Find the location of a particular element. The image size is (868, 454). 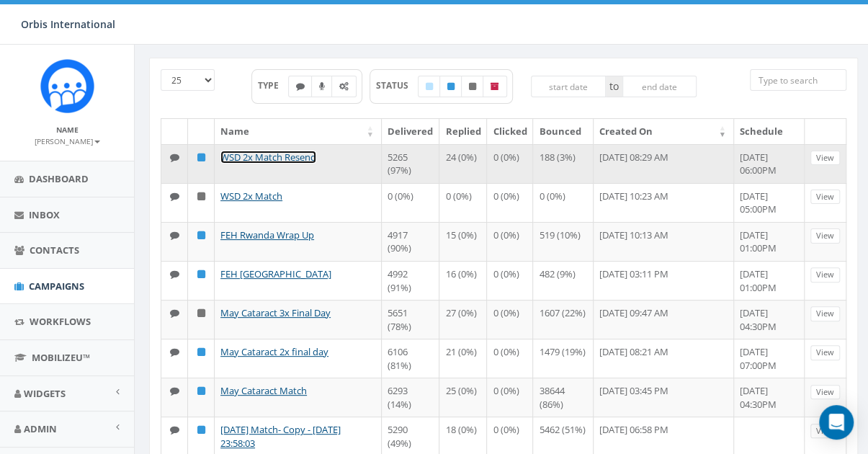

input: end date is located at coordinates (659, 87).